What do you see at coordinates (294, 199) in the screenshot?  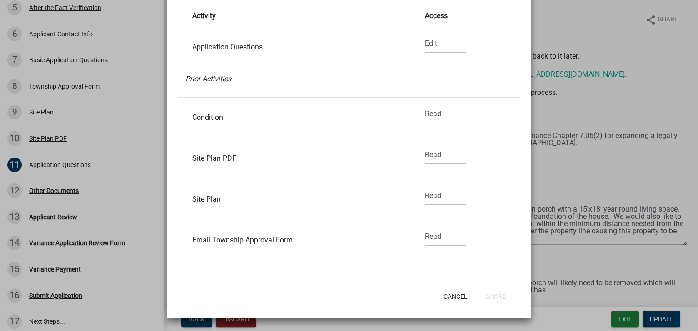 I see `div: Site Plan` at bounding box center [294, 199].